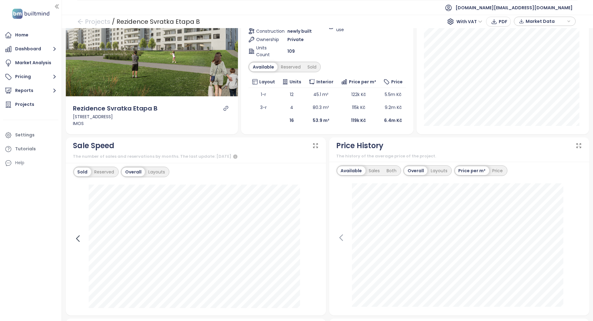 The image size is (593, 321). Describe the element at coordinates (94, 146) in the screenshot. I see `div: Sale Speed` at that location.